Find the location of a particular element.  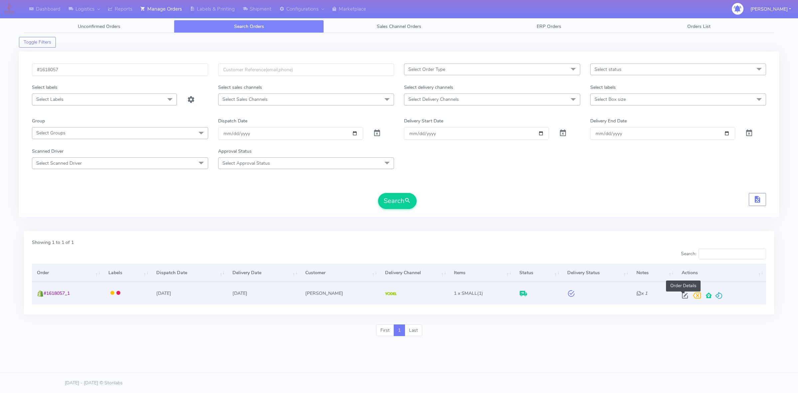

span: #1618057_1 is located at coordinates (57, 293).